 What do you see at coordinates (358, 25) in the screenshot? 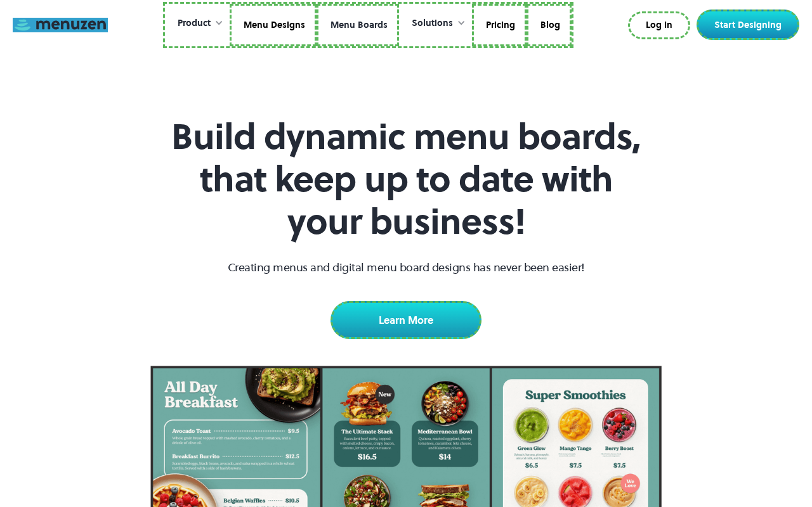
I see `a: Menu Boards` at bounding box center [358, 25].